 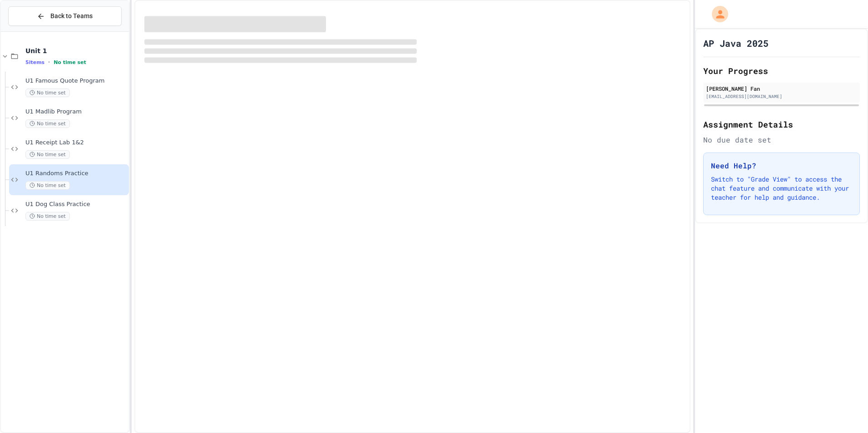 What do you see at coordinates (77, 112) in the screenshot?
I see `span: U1 Madlib Program` at bounding box center [77, 112].